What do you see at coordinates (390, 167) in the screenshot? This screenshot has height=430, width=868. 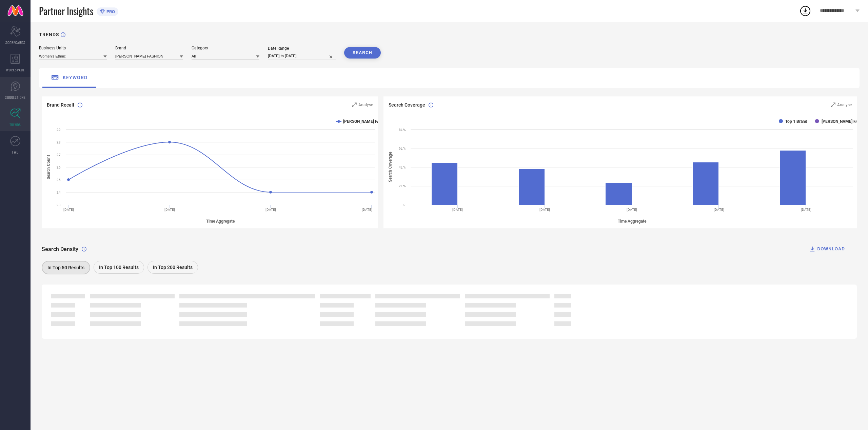 I see `tspan: Search Coverage` at bounding box center [390, 167].